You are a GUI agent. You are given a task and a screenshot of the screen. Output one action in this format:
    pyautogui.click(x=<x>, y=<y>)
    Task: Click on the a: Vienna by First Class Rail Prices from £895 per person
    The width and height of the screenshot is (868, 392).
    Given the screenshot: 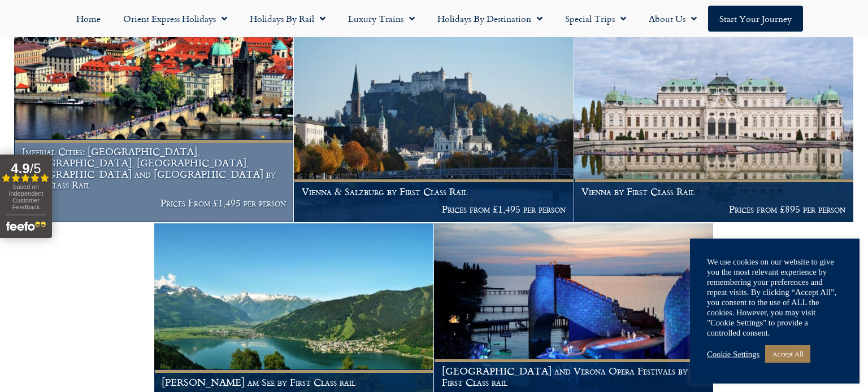 What is the action you would take?
    pyautogui.click(x=713, y=128)
    